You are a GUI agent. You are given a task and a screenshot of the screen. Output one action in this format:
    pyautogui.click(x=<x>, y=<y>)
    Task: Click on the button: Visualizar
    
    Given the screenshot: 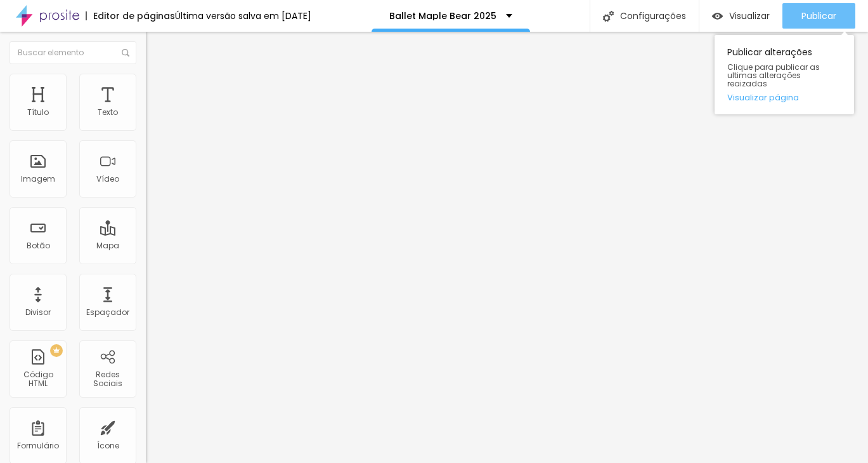 What is the action you would take?
    pyautogui.click(x=740, y=16)
    